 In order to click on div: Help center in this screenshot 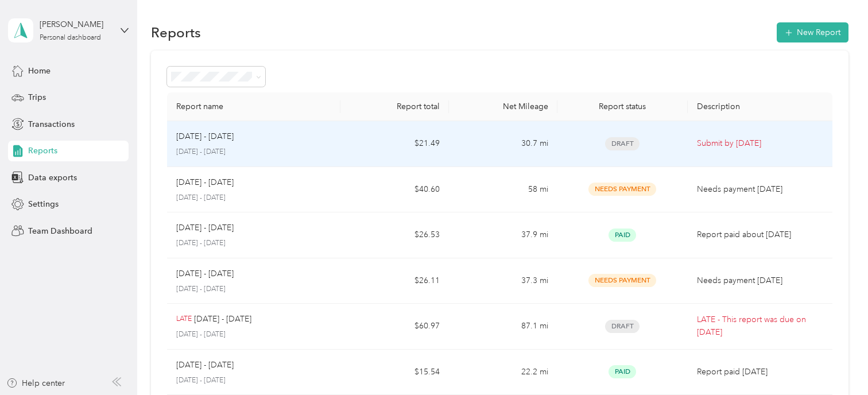, I will do `click(35, 383)`.